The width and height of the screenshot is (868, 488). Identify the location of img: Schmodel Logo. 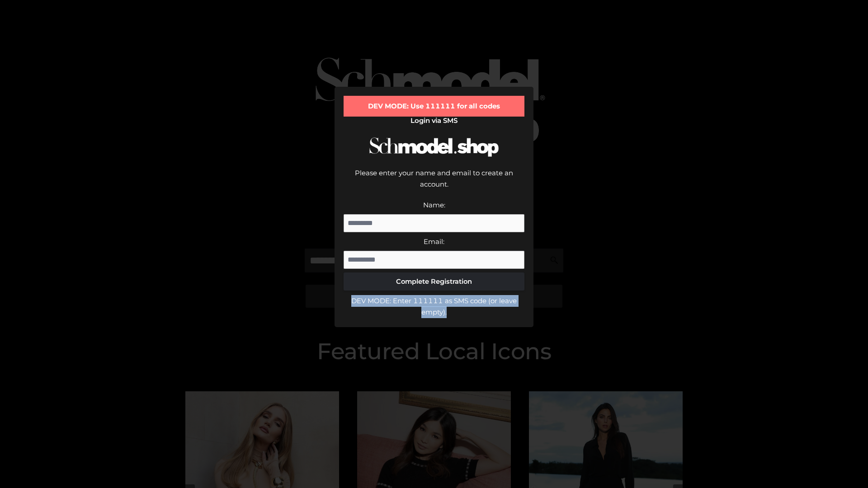
(434, 147).